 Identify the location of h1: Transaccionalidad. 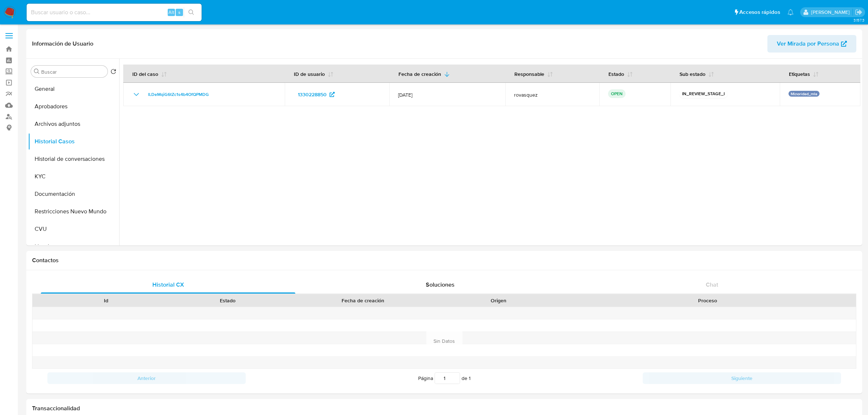
(444, 408).